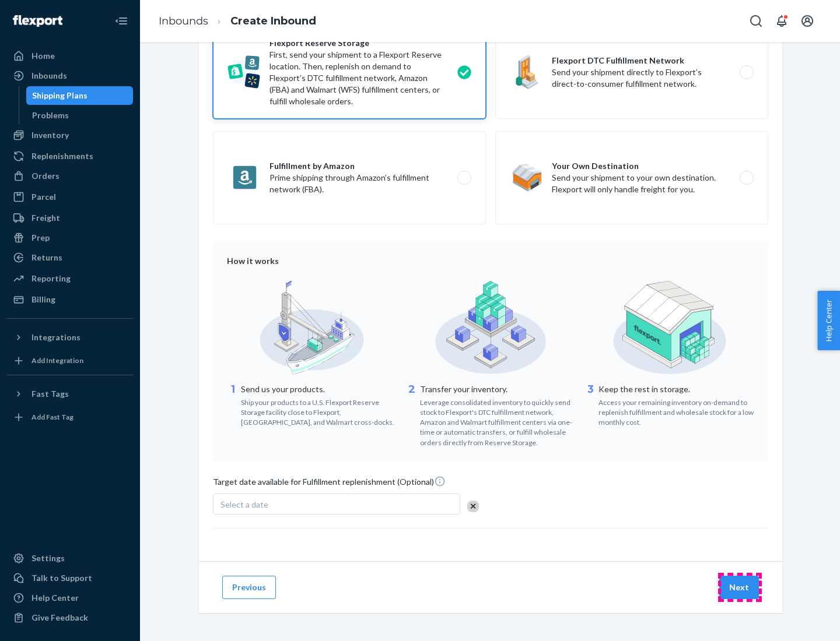  I want to click on div: Returns, so click(46, 258).